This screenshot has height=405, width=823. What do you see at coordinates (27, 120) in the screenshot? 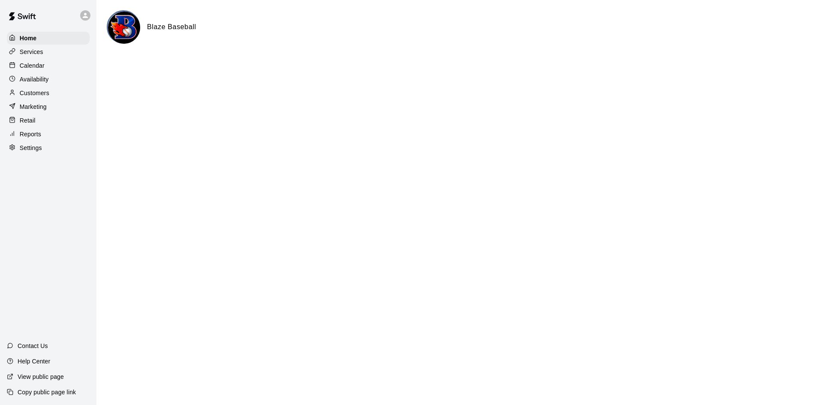
I see `p: Retail` at bounding box center [27, 120].